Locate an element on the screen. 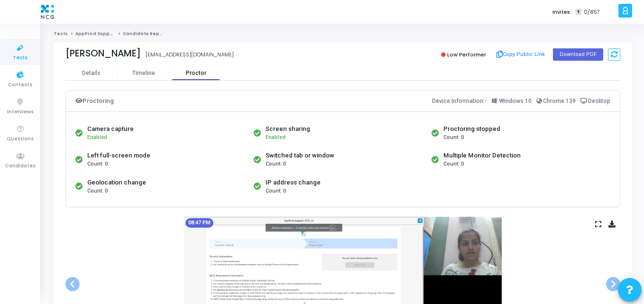  div: Camera capture is located at coordinates (111, 129).